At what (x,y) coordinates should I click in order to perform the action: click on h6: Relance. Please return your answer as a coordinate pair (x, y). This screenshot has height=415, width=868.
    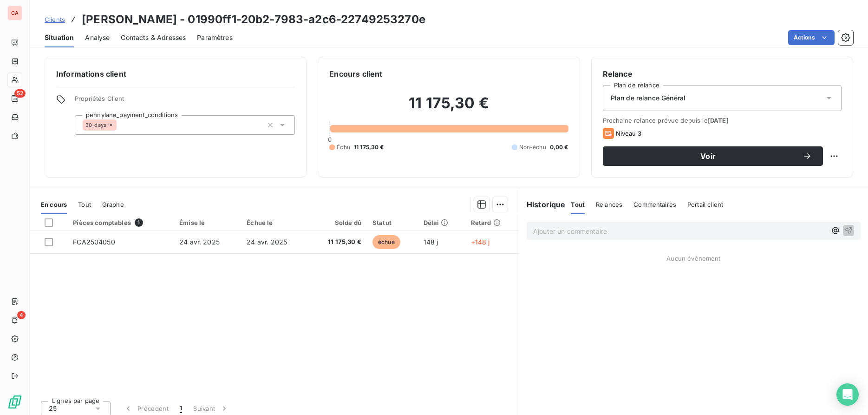
    Looking at the image, I should click on (722, 74).